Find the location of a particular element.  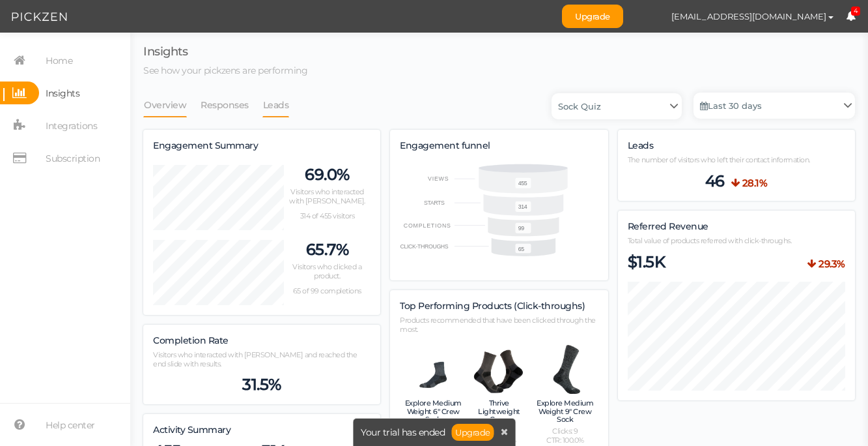

li: Leads is located at coordinates (283, 105).